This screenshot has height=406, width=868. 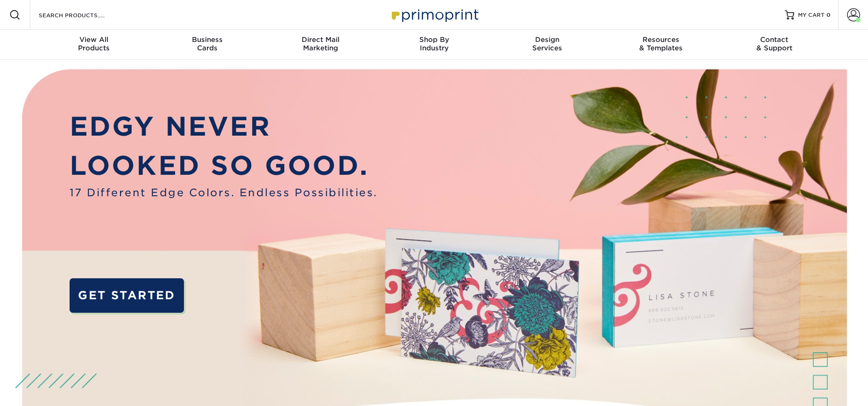 What do you see at coordinates (223, 165) in the screenshot?
I see `p: LOOKED SO GOOD.` at bounding box center [223, 165].